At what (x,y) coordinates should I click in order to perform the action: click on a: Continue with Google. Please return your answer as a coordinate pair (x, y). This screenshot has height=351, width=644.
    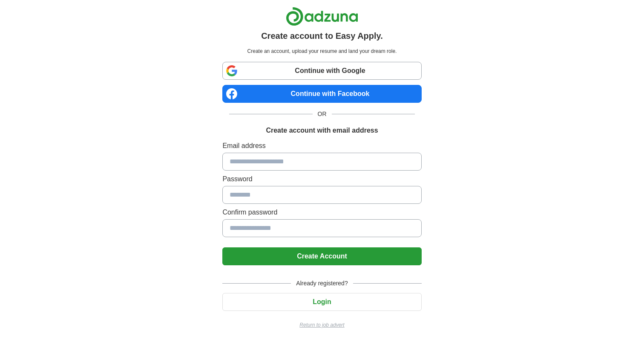
    Looking at the image, I should click on (321, 71).